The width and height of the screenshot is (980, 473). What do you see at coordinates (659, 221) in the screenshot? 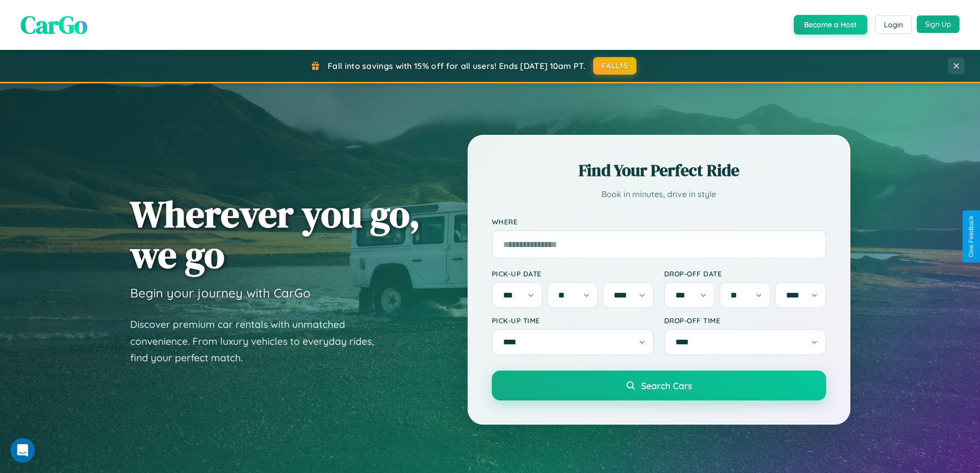
I see `label: Where` at bounding box center [659, 221].